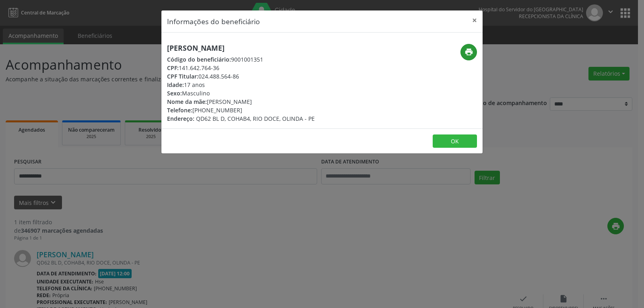 Image resolution: width=644 pixels, height=308 pixels. What do you see at coordinates (173, 68) in the screenshot?
I see `span: CPF:` at bounding box center [173, 68].